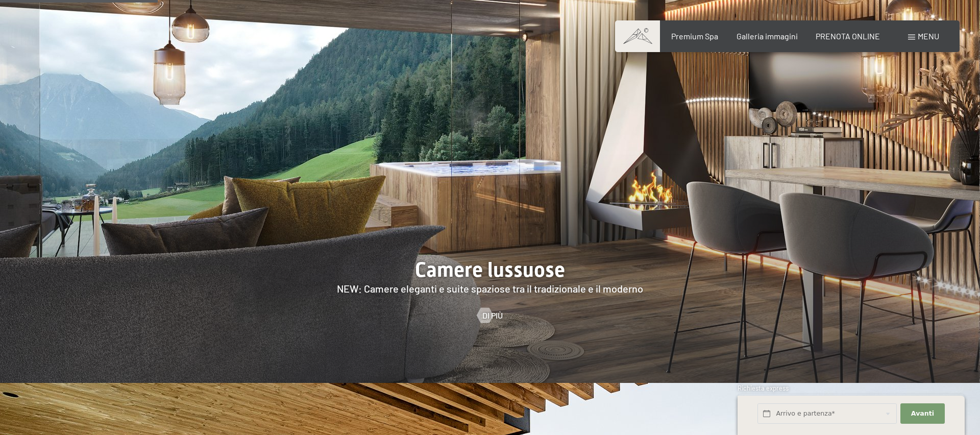  I want to click on a: PRENOTA ONLINE, so click(848, 35).